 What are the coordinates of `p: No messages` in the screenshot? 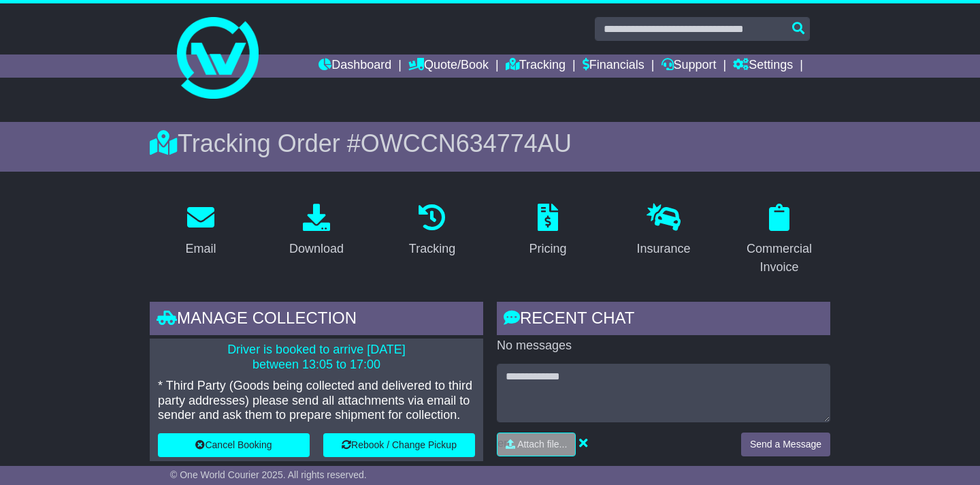 It's located at (664, 346).